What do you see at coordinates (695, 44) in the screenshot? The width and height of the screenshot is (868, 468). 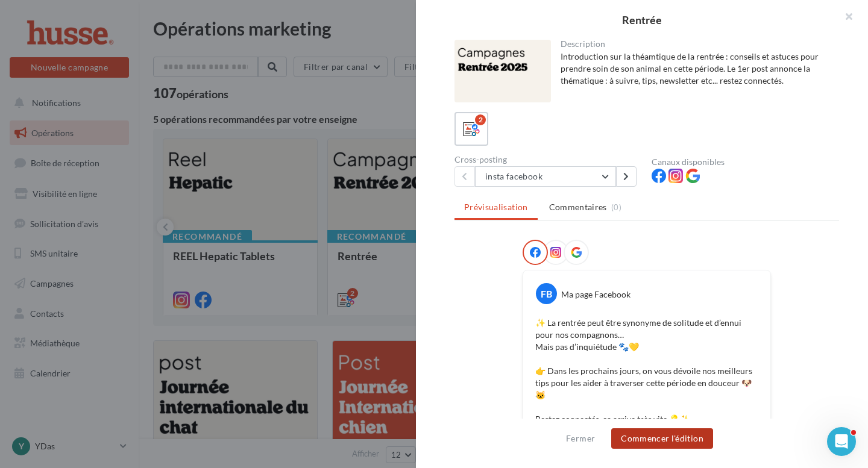 I see `div: Description` at bounding box center [695, 44].